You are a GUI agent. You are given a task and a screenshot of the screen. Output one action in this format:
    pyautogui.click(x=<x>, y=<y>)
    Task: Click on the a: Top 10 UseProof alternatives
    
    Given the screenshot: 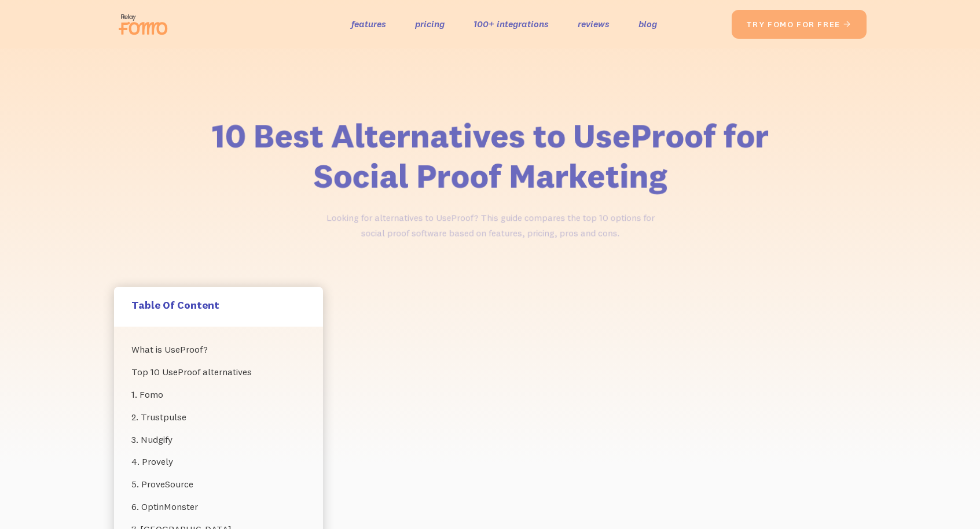 What is the action you would take?
    pyautogui.click(x=218, y=372)
    